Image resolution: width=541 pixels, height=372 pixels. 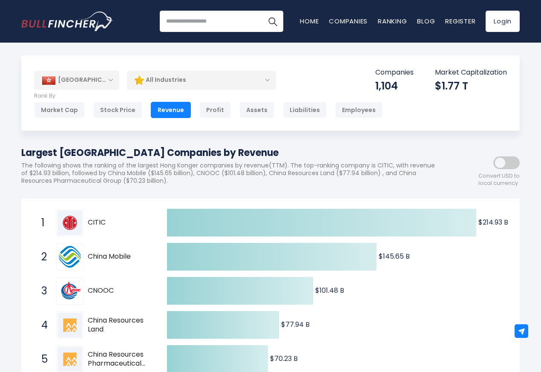 I want to click on text: $101.48 B, so click(x=330, y=290).